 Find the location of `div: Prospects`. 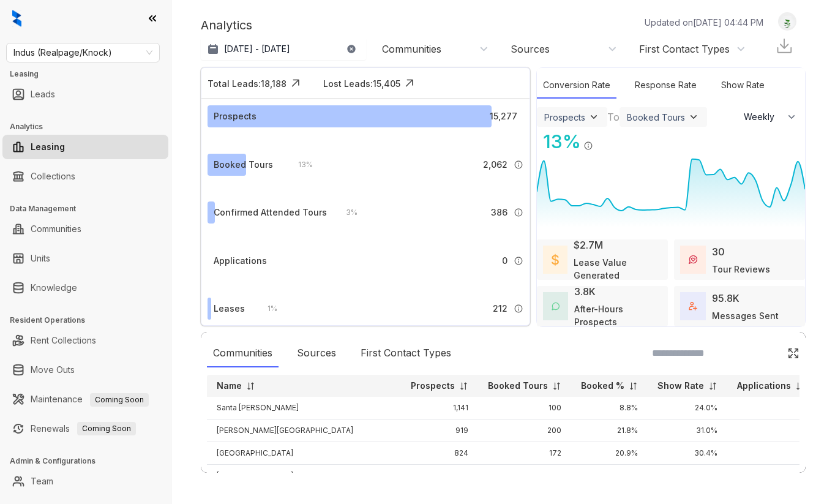

div: Prospects is located at coordinates (235, 116).